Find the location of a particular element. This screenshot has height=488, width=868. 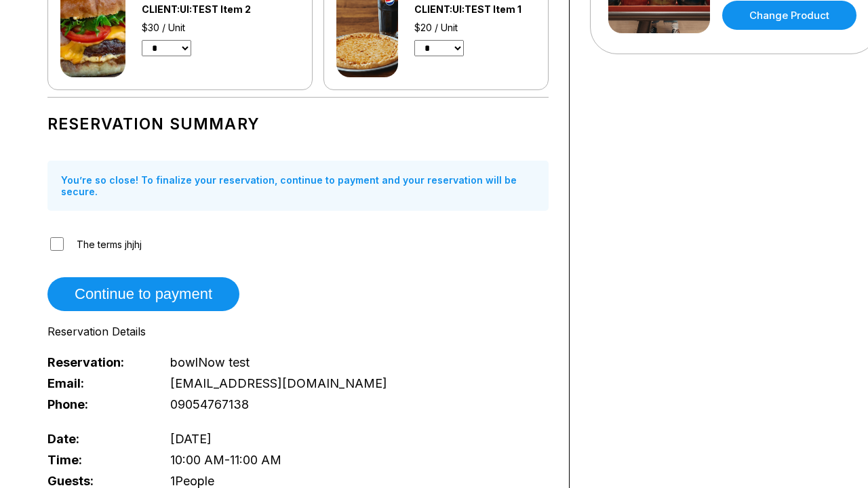

a: Change Product is located at coordinates (789, 15).